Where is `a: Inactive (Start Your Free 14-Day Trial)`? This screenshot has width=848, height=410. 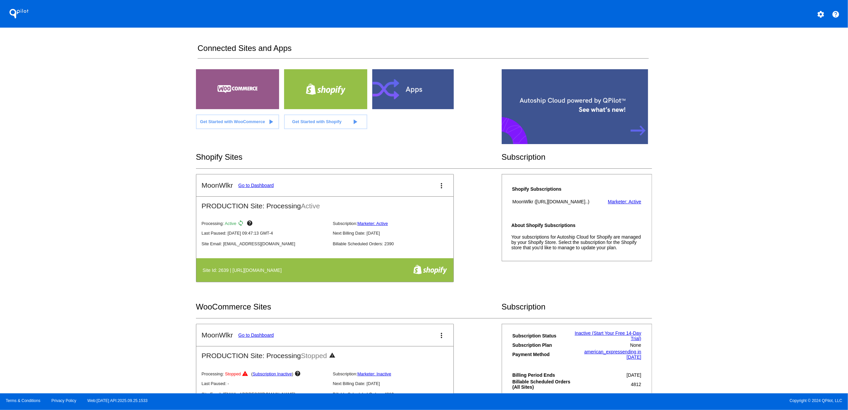 a: Inactive (Start Your Free 14-Day Trial) is located at coordinates (608, 336).